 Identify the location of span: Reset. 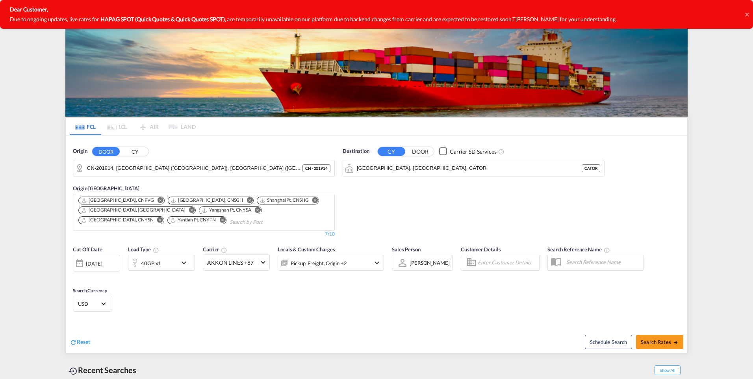
(83, 341).